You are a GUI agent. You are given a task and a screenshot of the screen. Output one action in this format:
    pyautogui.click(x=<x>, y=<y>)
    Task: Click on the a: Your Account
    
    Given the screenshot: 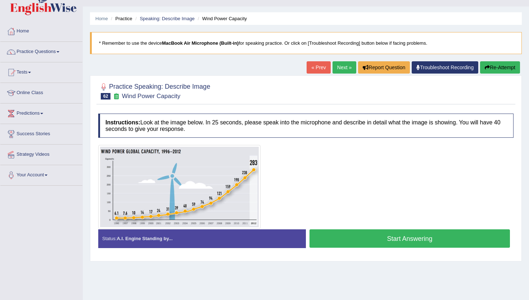 What is the action you would take?
    pyautogui.click(x=41, y=174)
    